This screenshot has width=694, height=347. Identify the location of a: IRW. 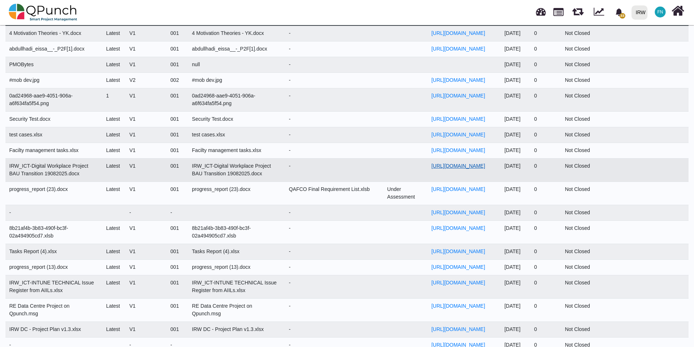
(639, 12).